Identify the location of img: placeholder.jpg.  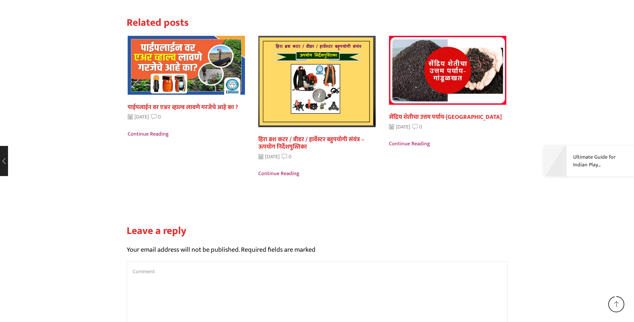
(555, 161).